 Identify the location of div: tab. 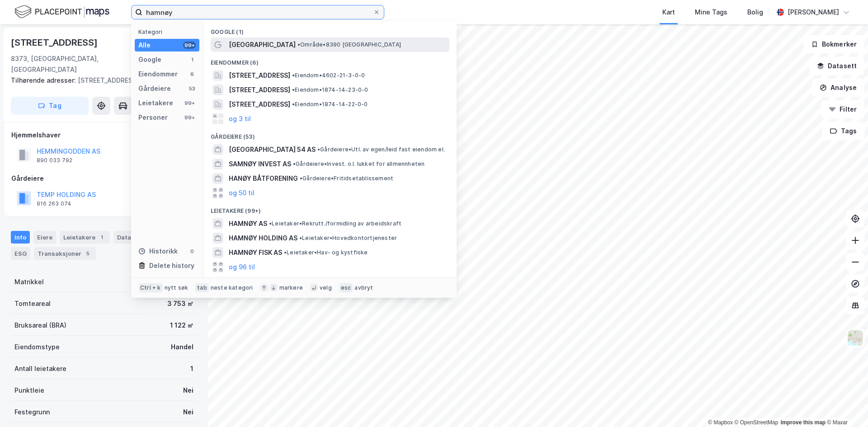
(202, 288).